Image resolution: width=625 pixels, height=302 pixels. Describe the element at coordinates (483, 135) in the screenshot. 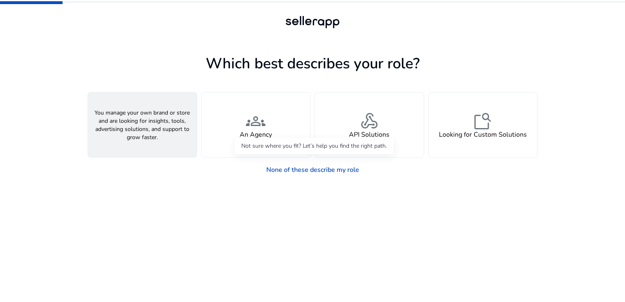

I see `h4: Looking for Custom Solutions` at that location.